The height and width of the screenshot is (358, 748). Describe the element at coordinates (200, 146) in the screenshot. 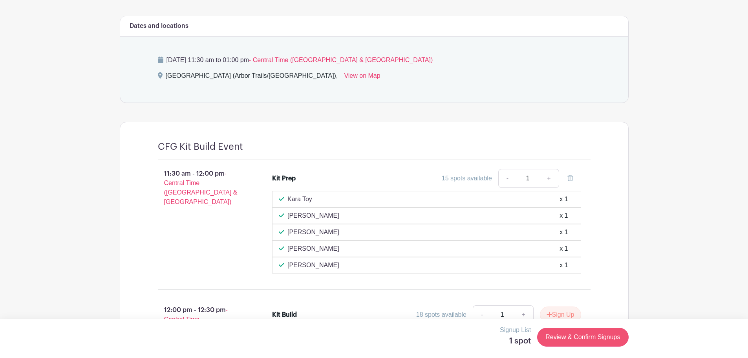

I see `h4: CFG Kit Build Event` at that location.